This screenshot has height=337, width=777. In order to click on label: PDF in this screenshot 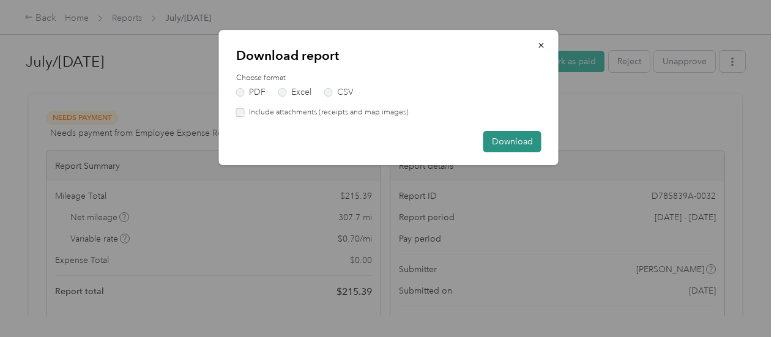, I will do `click(251, 92)`.